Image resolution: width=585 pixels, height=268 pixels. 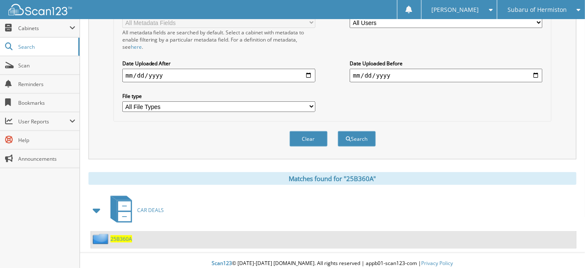 What do you see at coordinates (121, 238) in the screenshot?
I see `a: 25B360A` at bounding box center [121, 238].